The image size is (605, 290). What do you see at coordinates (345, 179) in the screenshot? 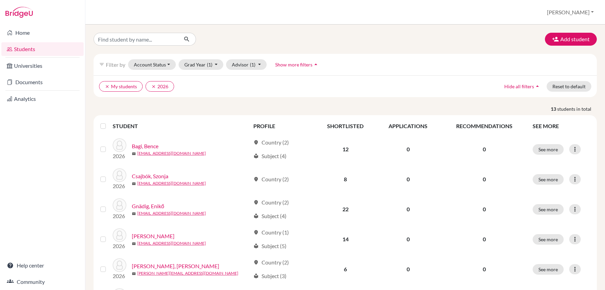
I see `td: 8` at bounding box center [345, 179].